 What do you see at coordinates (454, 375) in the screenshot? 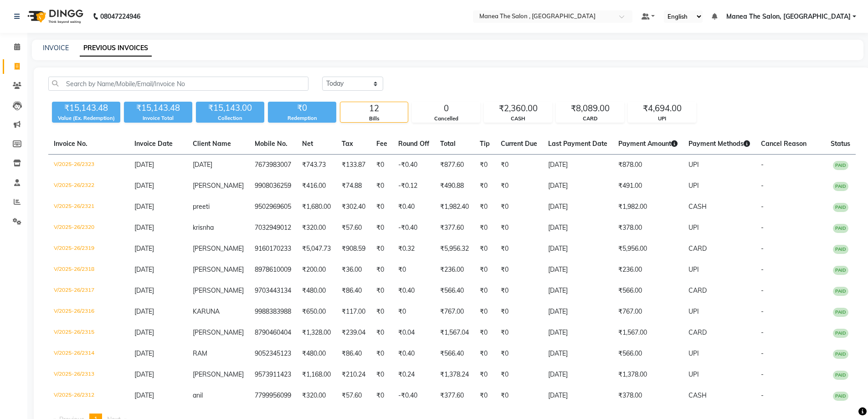
I see `td: ₹1,378.24` at bounding box center [454, 375].